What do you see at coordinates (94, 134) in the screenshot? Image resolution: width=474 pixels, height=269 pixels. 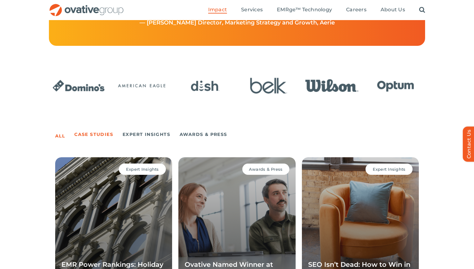 I see `a: Case Studies` at bounding box center [94, 134].